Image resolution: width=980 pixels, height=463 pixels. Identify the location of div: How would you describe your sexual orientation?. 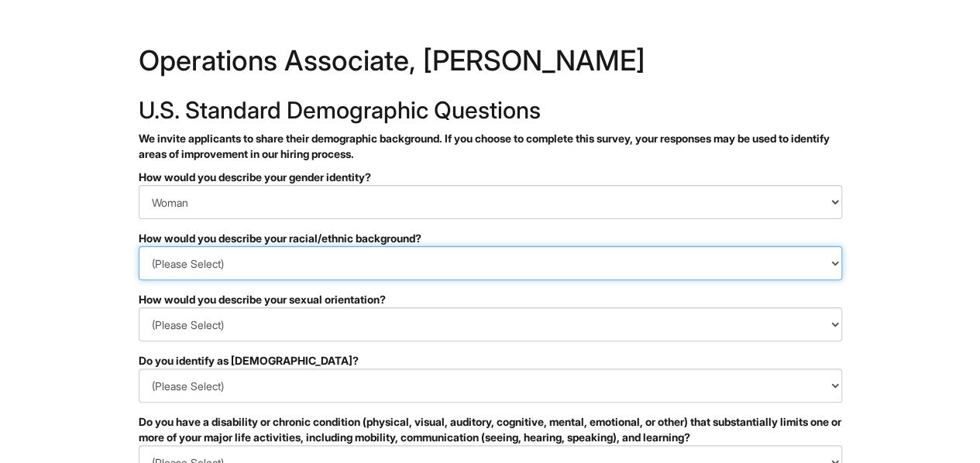
(490, 300).